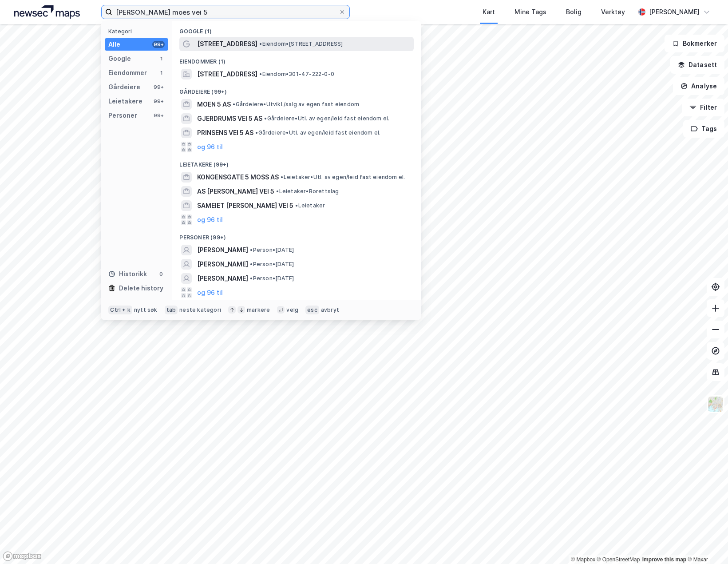  Describe the element at coordinates (141, 288) in the screenshot. I see `div: Delete history` at that location.